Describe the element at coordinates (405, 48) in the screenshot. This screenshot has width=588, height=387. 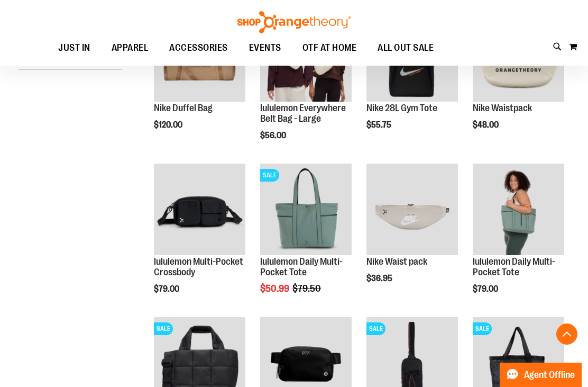
I see `span: ALL OUT SALE` at that location.